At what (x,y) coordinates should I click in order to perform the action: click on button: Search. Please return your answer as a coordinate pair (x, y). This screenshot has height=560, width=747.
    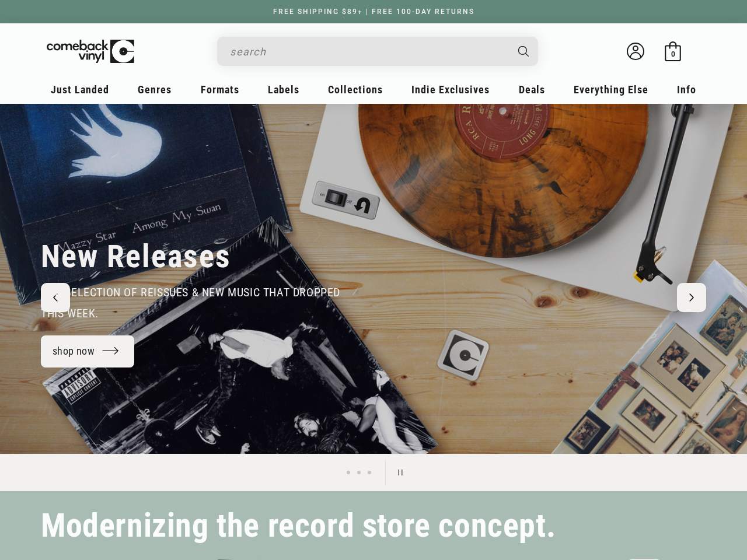
    Looking at the image, I should click on (524, 52).